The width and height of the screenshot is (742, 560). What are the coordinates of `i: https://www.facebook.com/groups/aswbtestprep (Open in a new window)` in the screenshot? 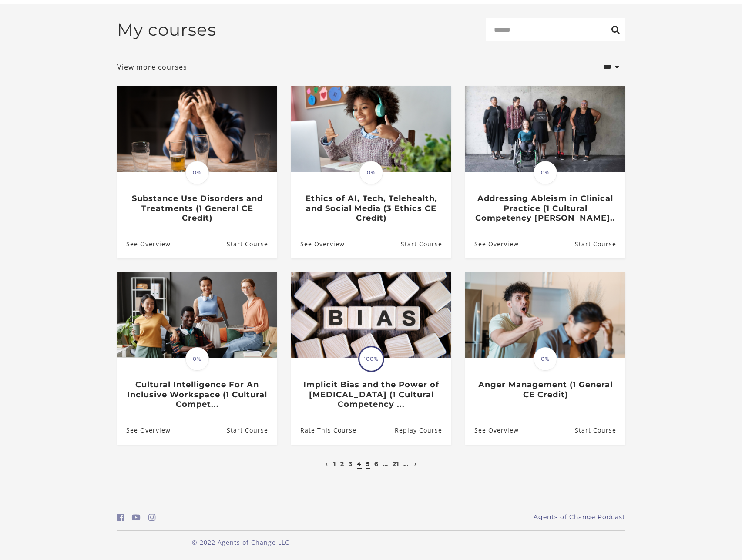 It's located at (120, 517).